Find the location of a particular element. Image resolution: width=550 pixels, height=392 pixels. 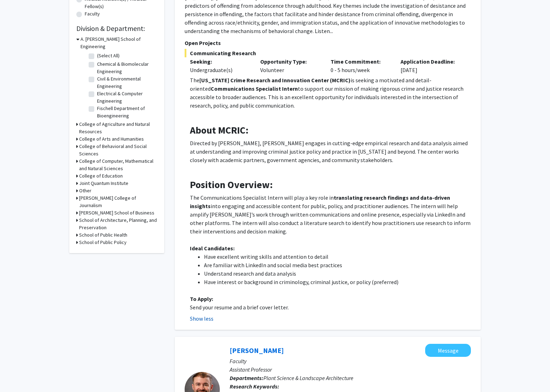

b: Departments: is located at coordinates (246, 378).